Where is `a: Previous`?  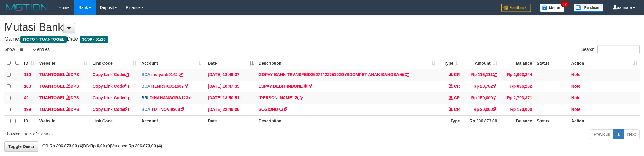
a: Previous is located at coordinates (602, 134).